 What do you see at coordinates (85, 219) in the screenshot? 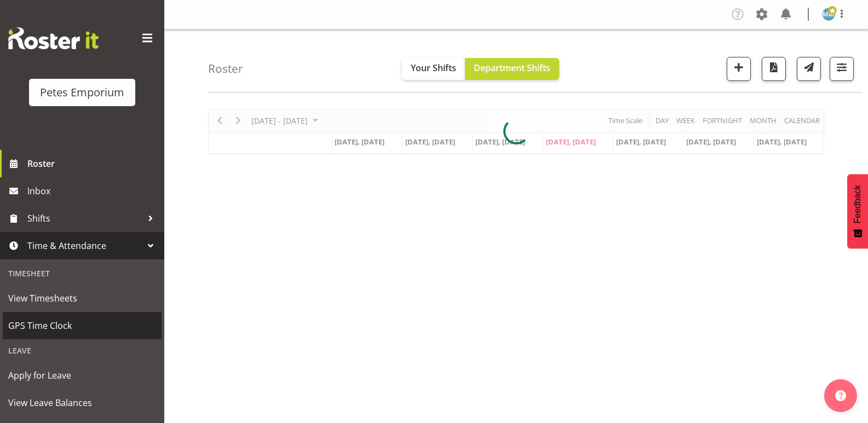
I see `span: Shifts` at bounding box center [85, 219].